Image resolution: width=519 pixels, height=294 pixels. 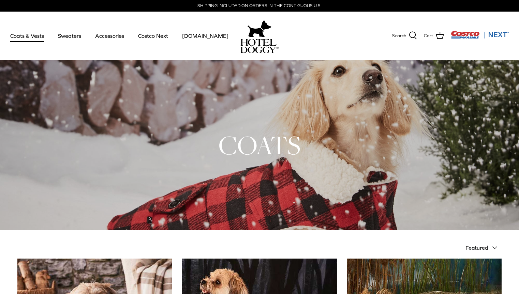 What do you see at coordinates (259, 145) in the screenshot?
I see `h1: COATS` at bounding box center [259, 145].